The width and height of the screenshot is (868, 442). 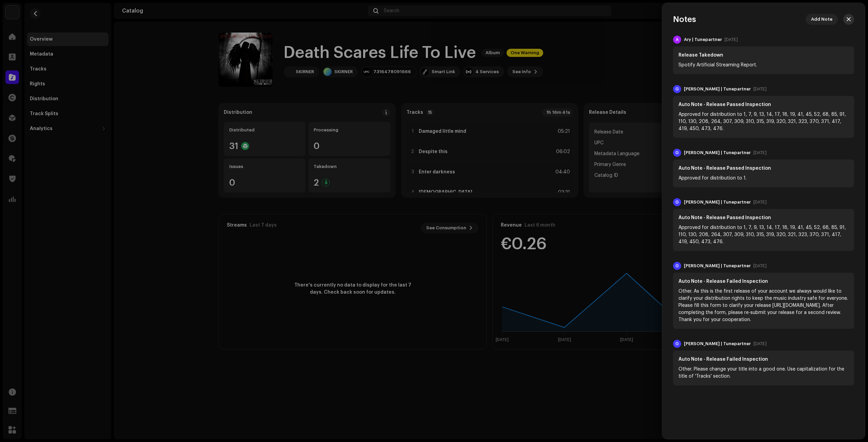 What do you see at coordinates (684, 19) in the screenshot?
I see `h3: Notes` at bounding box center [684, 19].